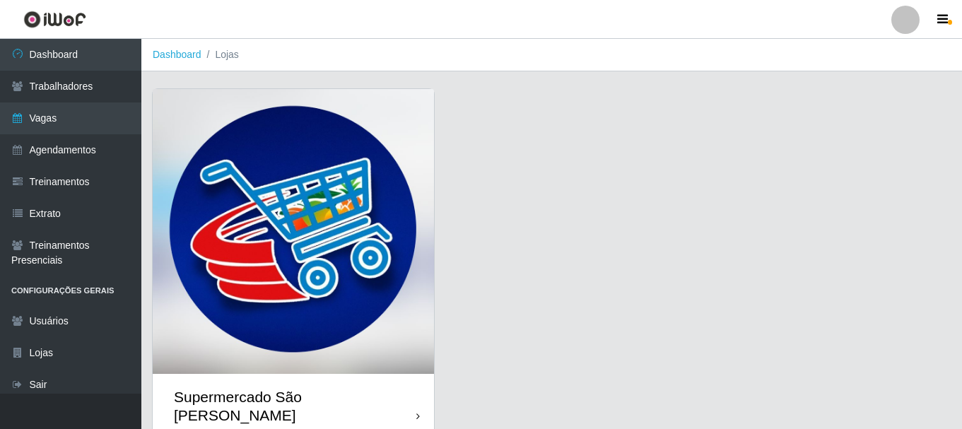 This screenshot has height=429, width=962. Describe the element at coordinates (54, 19) in the screenshot. I see `img: CoreUI Logo` at that location.